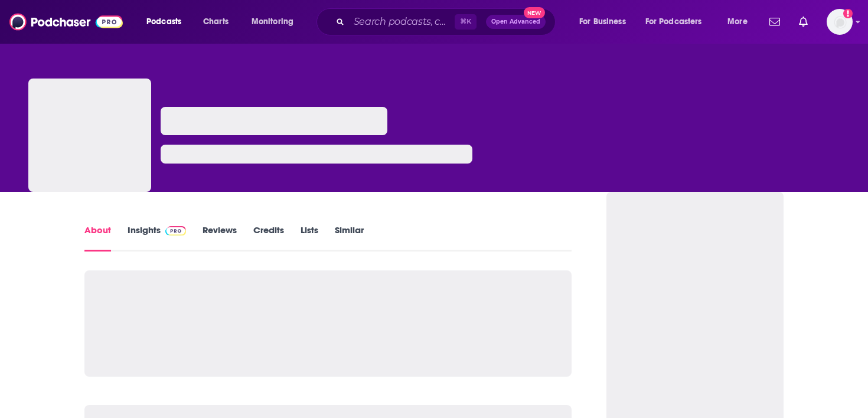 This screenshot has height=418, width=868. Describe the element at coordinates (156, 238) in the screenshot. I see `a: InsightsPodchaser Pro` at that location.